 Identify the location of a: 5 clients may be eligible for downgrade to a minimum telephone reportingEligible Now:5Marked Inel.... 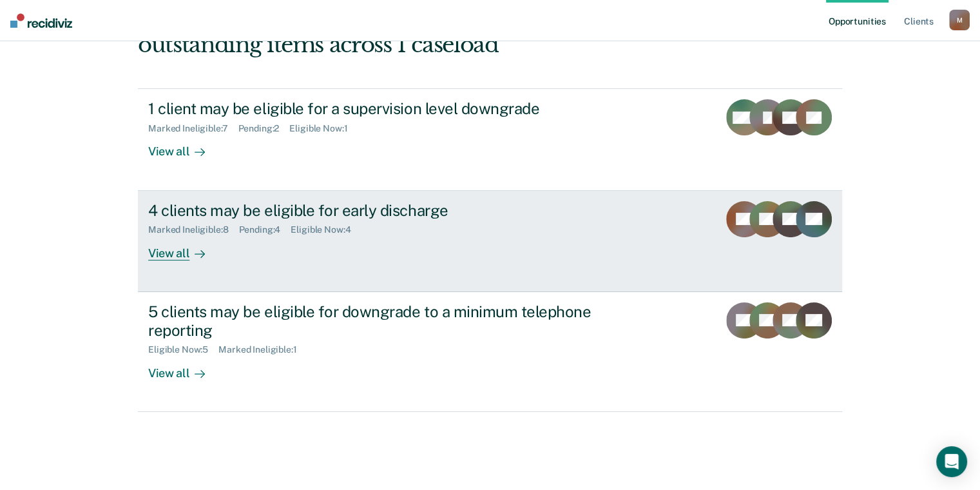
(490, 352).